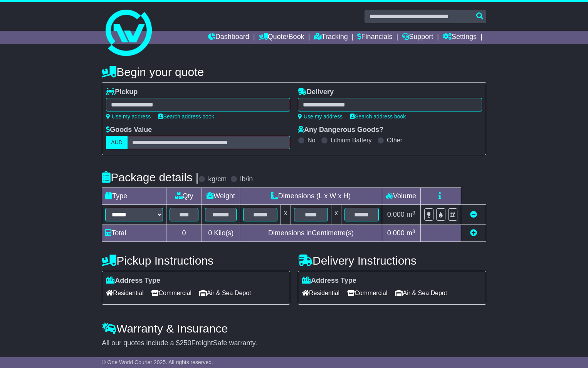  I want to click on span: 0, so click(210, 233).